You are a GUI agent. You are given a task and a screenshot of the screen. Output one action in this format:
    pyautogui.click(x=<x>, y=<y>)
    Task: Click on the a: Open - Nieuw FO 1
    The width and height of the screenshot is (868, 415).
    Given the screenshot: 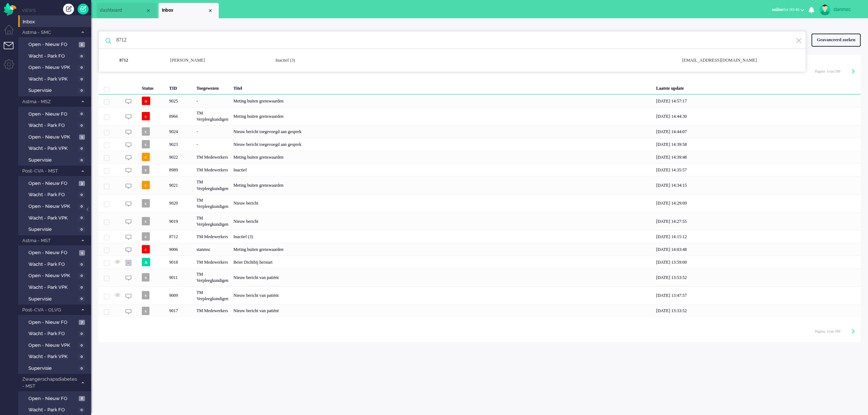 What is the action you would take?
    pyautogui.click(x=56, y=252)
    